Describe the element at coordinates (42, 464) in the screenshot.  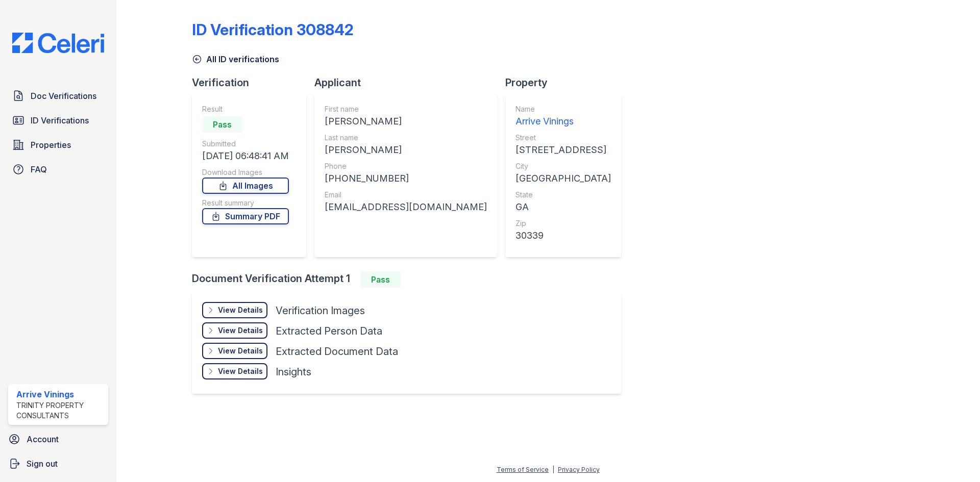
I see `span: Sign out` at that location.